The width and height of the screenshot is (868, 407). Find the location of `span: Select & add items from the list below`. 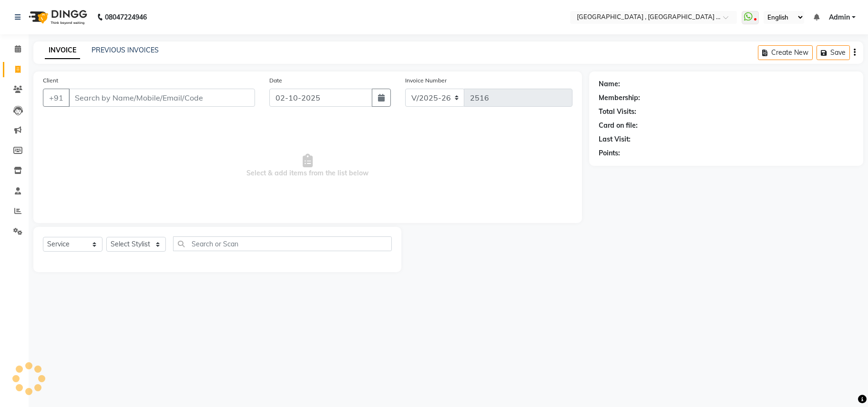

span: Select & add items from the list below is located at coordinates (308, 166).